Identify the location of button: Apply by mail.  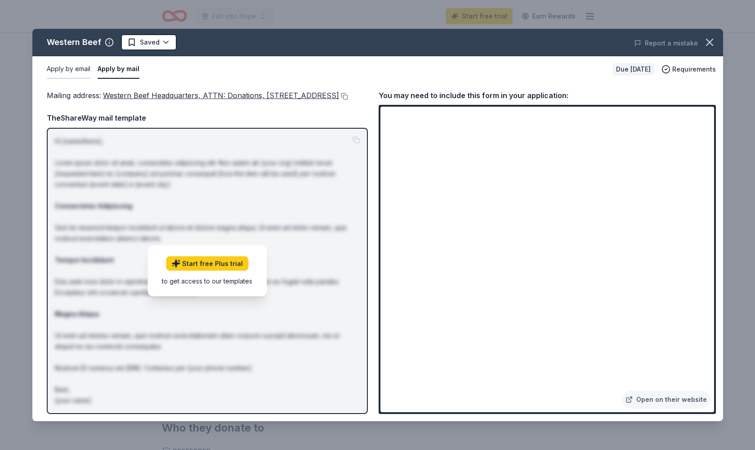
(118, 69).